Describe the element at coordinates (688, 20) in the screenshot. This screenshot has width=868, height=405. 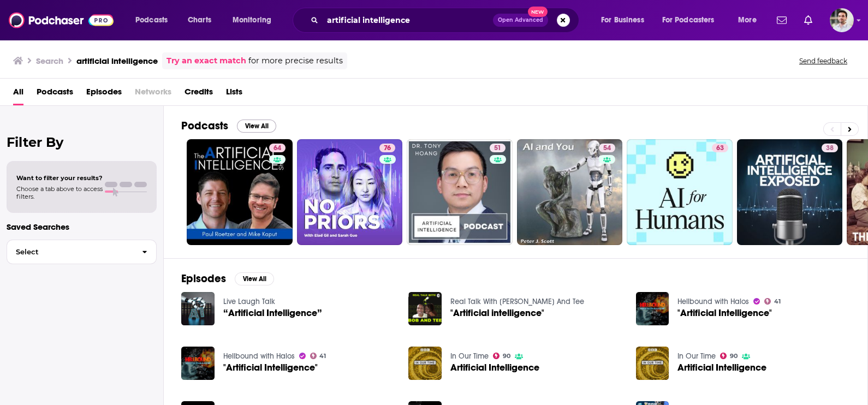
I see `span: For Podcasters` at that location.